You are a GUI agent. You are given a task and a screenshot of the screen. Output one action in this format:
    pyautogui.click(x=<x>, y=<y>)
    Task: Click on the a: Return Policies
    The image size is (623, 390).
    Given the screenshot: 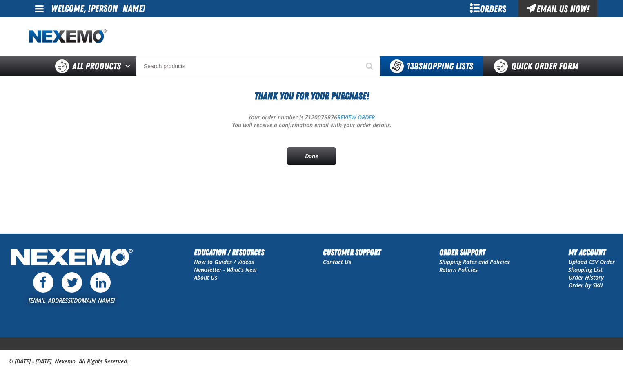 What is the action you would take?
    pyautogui.click(x=459, y=269)
    